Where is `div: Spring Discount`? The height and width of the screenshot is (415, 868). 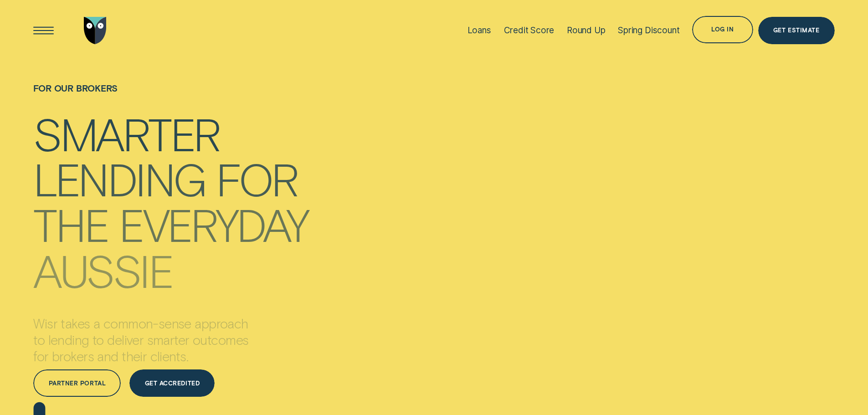 div: Spring Discount is located at coordinates (649, 30).